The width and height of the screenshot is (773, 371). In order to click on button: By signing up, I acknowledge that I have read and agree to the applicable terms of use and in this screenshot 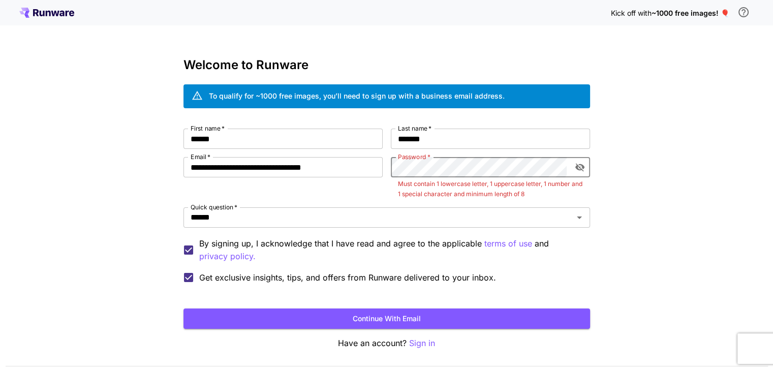, I will do `click(227, 256)`.